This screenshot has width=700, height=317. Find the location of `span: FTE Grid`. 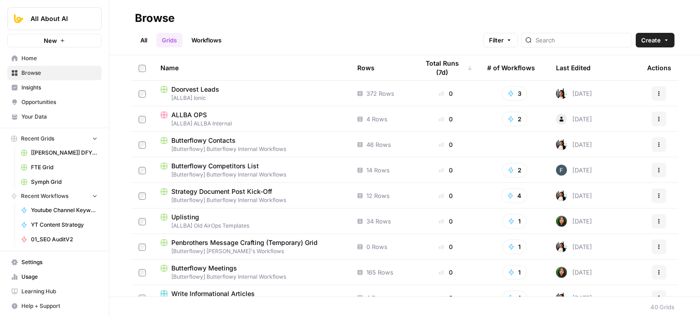

span: FTE Grid is located at coordinates (64, 167).